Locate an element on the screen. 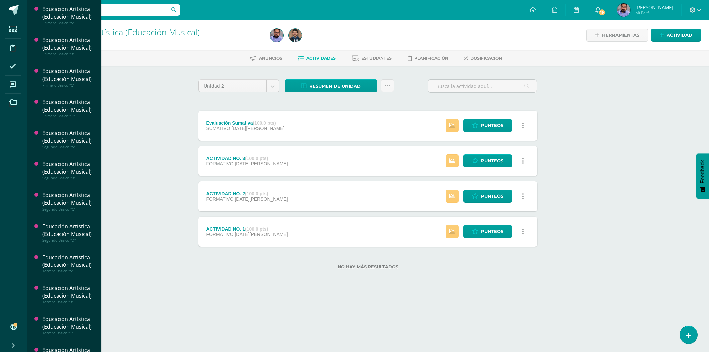 This screenshot has width=709, height=352. a: Estudiantes is located at coordinates (372, 58).